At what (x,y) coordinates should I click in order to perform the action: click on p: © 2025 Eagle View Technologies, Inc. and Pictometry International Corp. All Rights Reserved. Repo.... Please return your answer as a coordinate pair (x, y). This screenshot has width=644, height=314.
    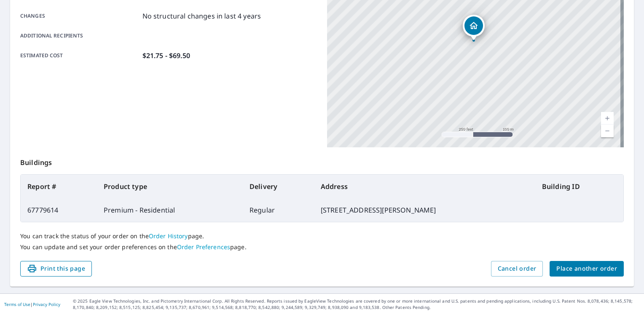
    Looking at the image, I should click on (356, 304).